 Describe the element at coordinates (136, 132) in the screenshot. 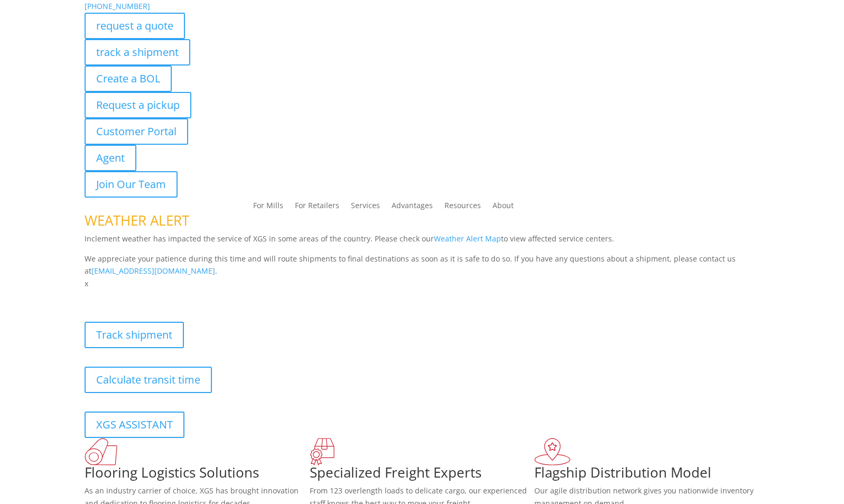

I see `a: Customer Portal` at that location.